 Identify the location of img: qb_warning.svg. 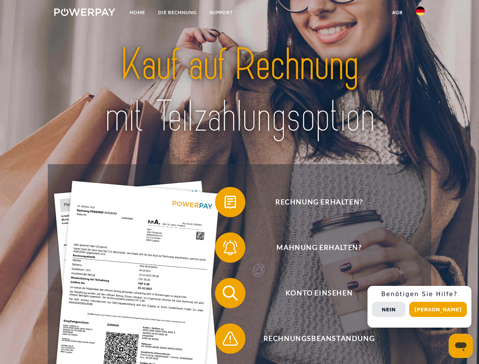
(230, 339).